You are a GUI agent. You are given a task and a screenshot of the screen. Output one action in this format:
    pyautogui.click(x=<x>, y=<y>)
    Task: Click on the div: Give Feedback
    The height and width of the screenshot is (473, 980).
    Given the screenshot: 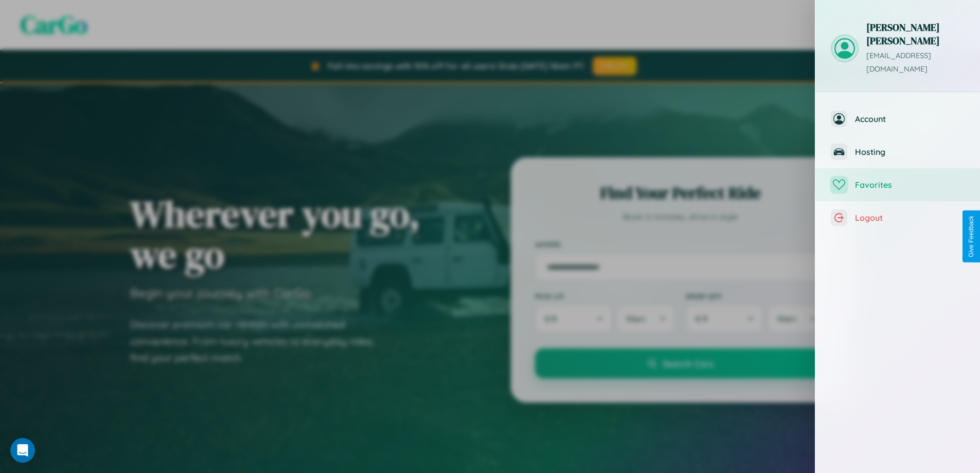 What is the action you would take?
    pyautogui.click(x=971, y=236)
    